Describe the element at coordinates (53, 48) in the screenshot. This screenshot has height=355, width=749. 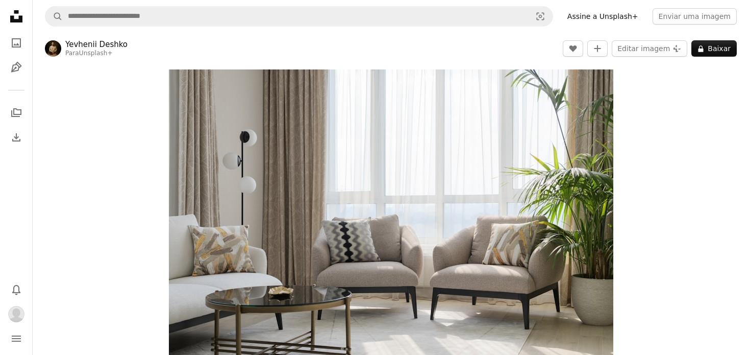
I see `img: Ir para o perfil de Yevhenii Deshko` at that location.